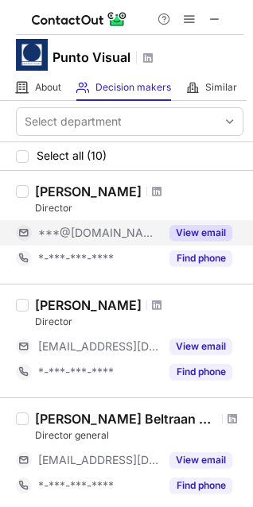  Describe the element at coordinates (139, 436) in the screenshot. I see `div: Director general` at that location.